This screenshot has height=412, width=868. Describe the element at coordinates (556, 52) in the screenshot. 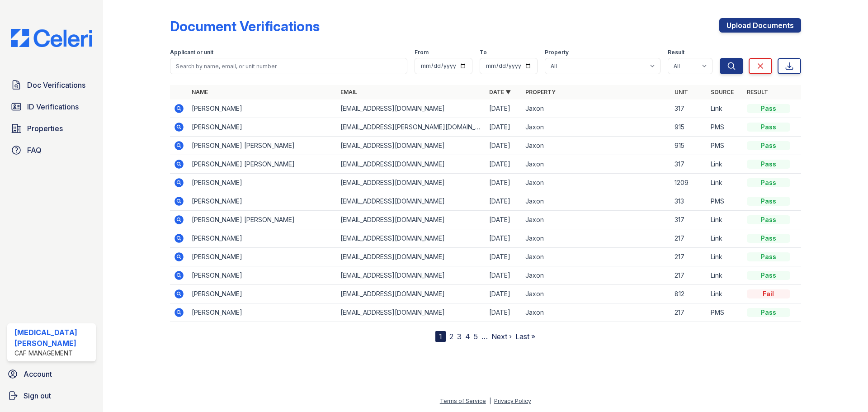

I see `label: Property` at that location.